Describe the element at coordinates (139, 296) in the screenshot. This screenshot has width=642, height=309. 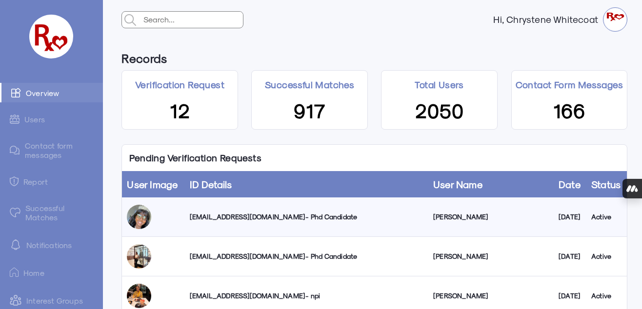
I see `img: luqzy0elsadf89f4tsso.jpg` at that location.